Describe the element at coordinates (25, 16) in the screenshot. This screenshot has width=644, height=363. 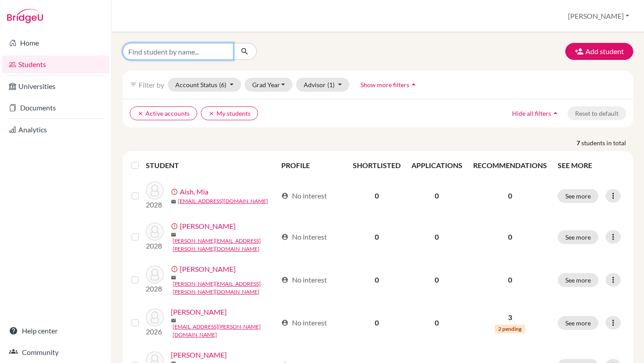
I see `img: Bridge-U` at that location.